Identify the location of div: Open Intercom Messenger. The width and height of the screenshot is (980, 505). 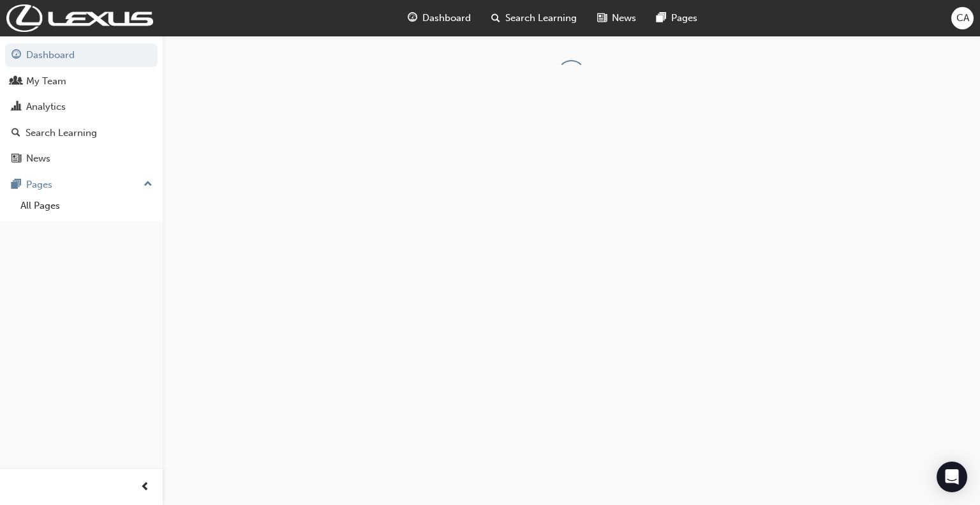
(952, 477).